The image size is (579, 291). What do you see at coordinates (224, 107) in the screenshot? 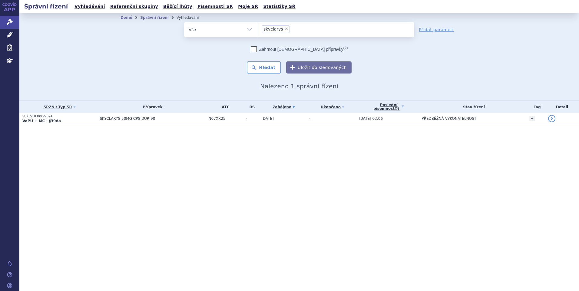
I see `th: ATC` at bounding box center [224, 107].